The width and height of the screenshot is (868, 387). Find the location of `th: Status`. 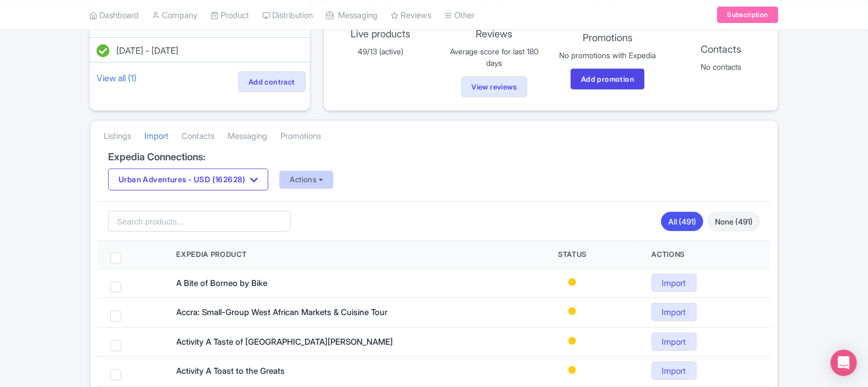

th: Status is located at coordinates (572, 255).